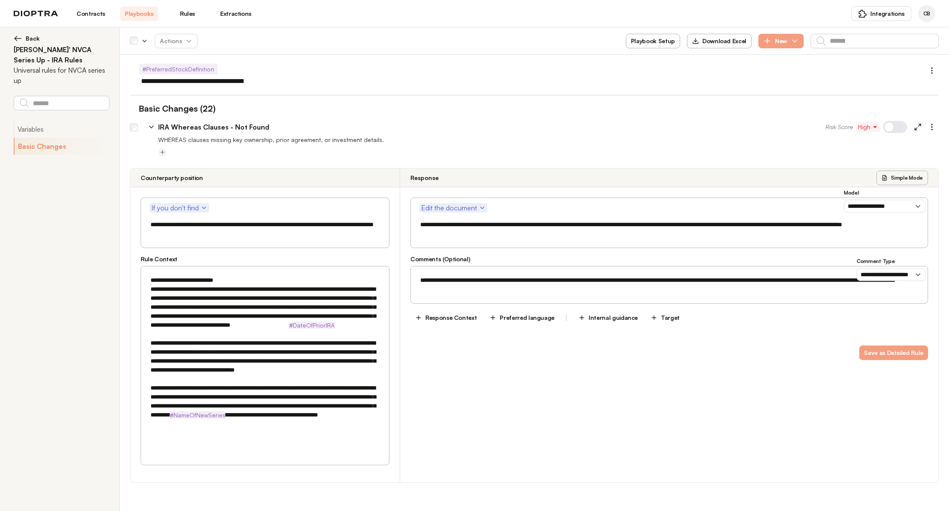 The image size is (949, 511). What do you see at coordinates (176, 41) in the screenshot?
I see `span: Actions` at bounding box center [176, 41].